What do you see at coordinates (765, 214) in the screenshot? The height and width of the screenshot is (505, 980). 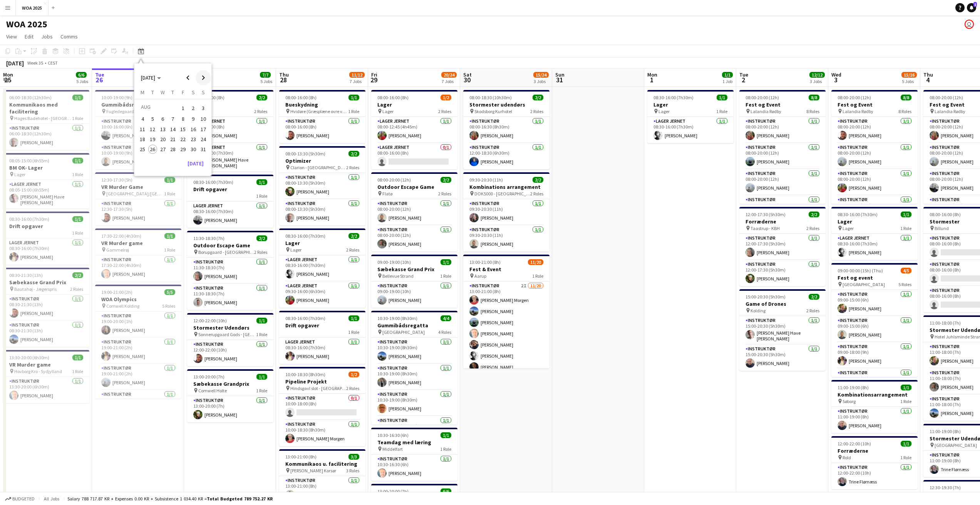 I see `span: 12:00-17:30 (5h30m)` at bounding box center [765, 214].